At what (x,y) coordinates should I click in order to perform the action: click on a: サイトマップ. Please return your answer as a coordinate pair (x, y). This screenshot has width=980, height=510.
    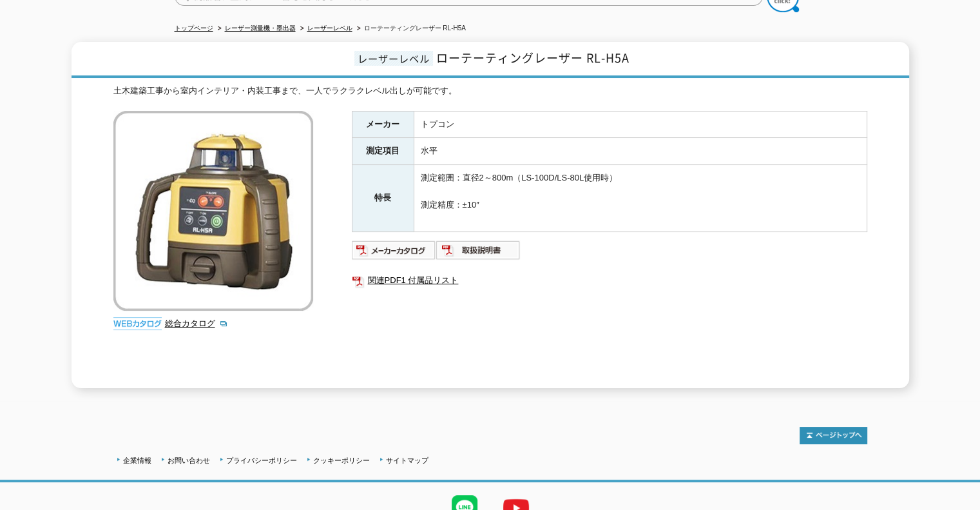
    Looking at the image, I should click on (408, 460).